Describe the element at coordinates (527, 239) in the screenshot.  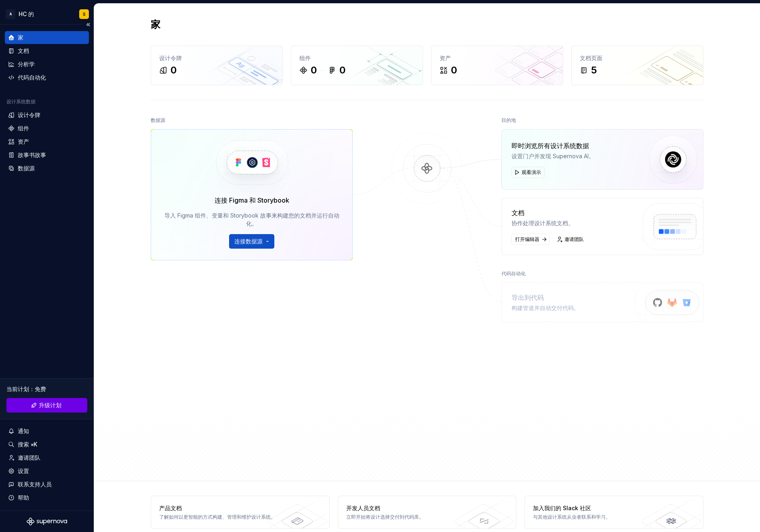
I see `font: 打开编辑器` at that location.